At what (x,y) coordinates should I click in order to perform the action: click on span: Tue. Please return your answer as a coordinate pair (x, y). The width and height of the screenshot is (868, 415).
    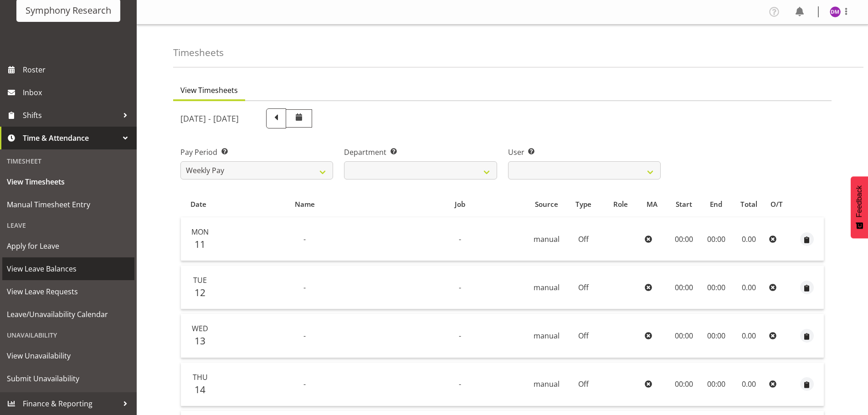
    Looking at the image, I should click on (200, 280).